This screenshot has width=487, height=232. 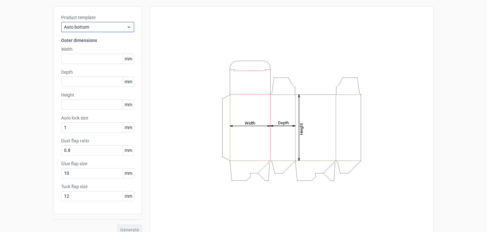 I want to click on label: Dust flap ratio, so click(x=98, y=140).